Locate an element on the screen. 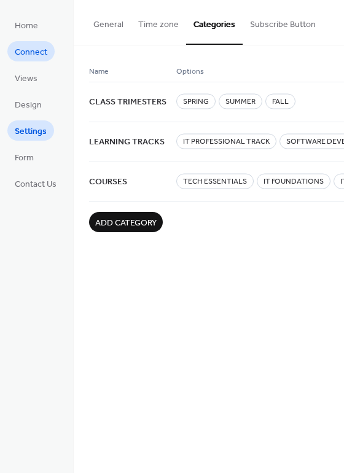 This screenshot has height=473, width=344. span: Contact Us is located at coordinates (36, 184).